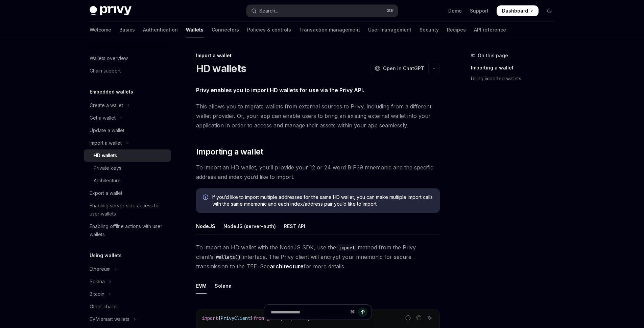 The width and height of the screenshot is (644, 328). I want to click on code: import, so click(347, 247).